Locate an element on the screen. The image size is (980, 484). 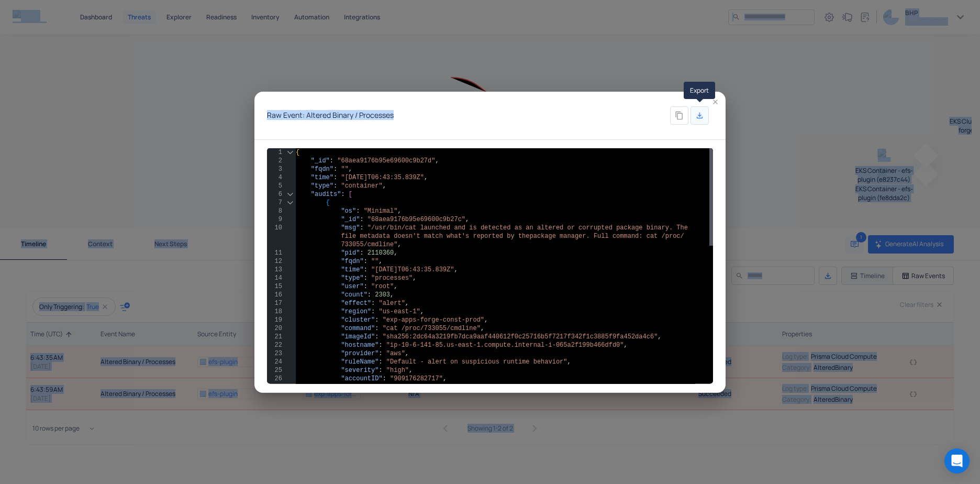
span: "909176282717" is located at coordinates (416, 378).